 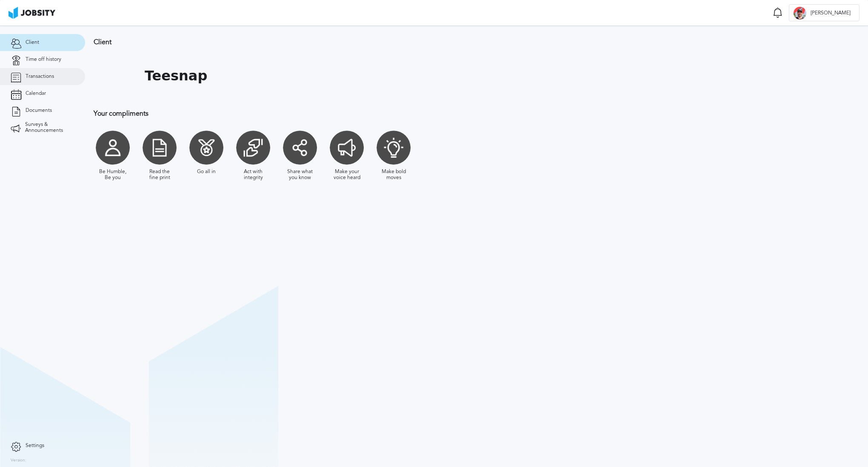 What do you see at coordinates (32, 13) in the screenshot?
I see `img: ab4bad089aa723f57921c736e9817d99.png` at bounding box center [32, 13].